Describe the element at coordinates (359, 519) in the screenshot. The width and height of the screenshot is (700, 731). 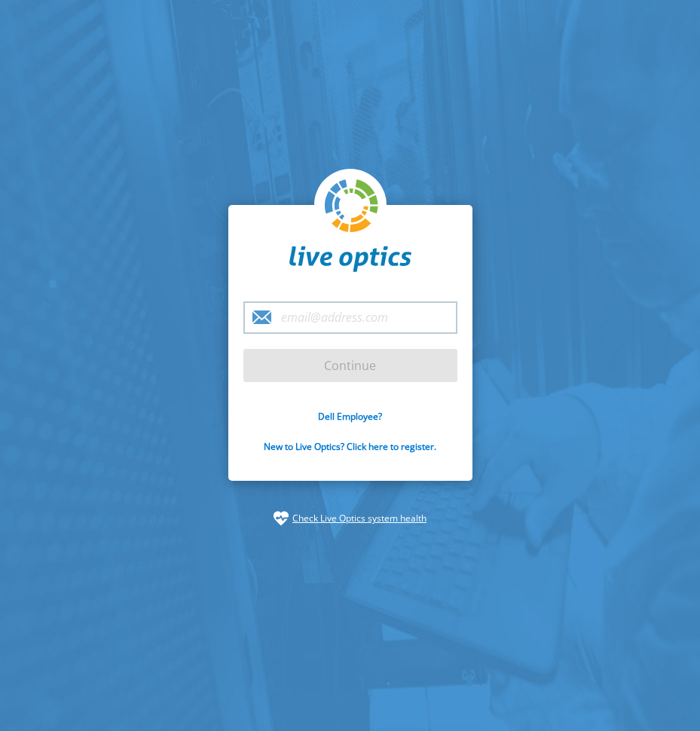
I see `a: Check Live Optics system health` at that location.